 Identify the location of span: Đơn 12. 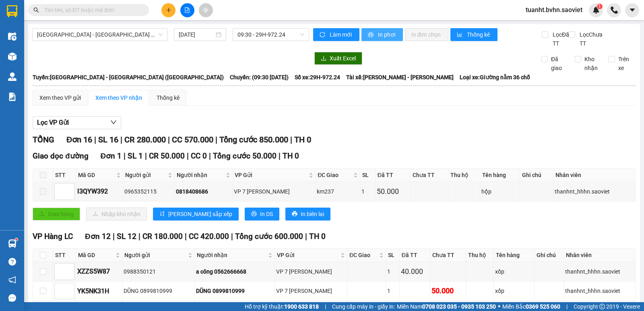
(98, 236).